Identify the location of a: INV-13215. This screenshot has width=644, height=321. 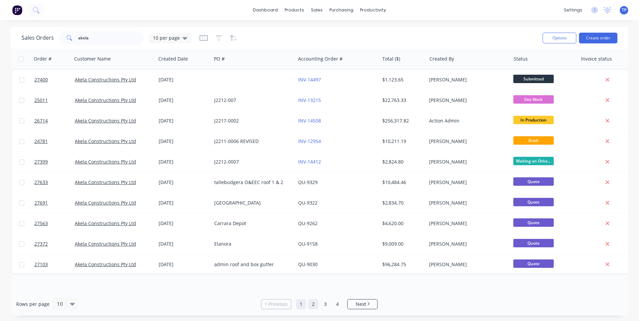
(309, 100).